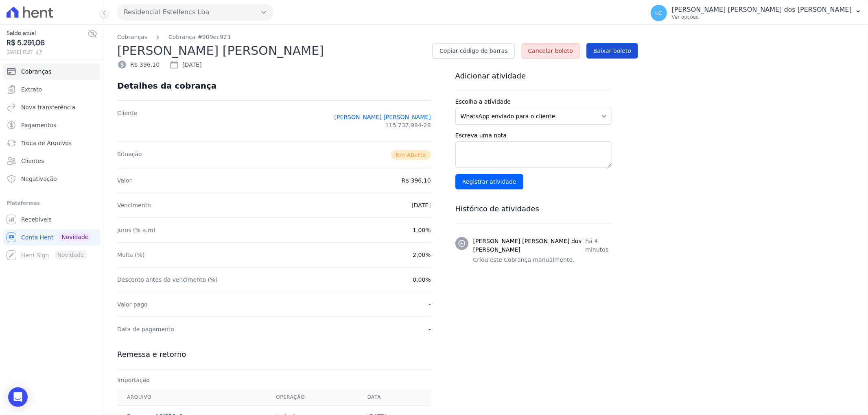  Describe the element at coordinates (274, 380) in the screenshot. I see `div: Importação` at that location.